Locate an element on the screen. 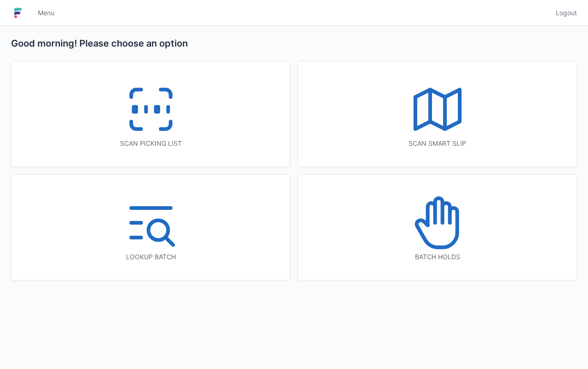  a: Logout is located at coordinates (563, 13).